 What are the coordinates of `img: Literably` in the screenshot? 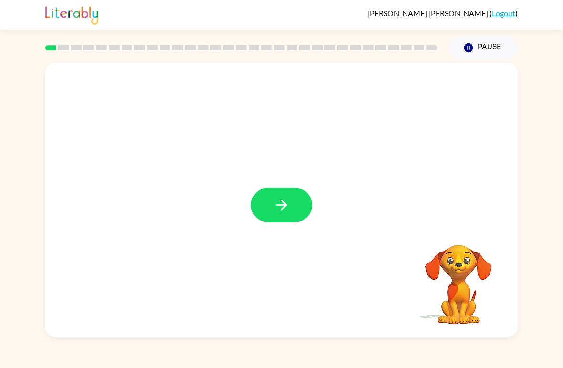 It's located at (72, 14).